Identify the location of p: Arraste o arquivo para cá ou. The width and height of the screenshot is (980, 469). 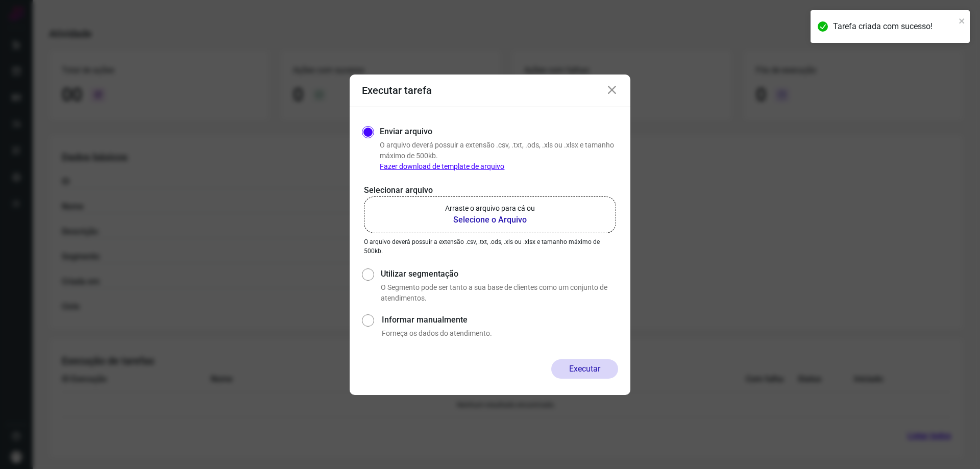
(490, 208).